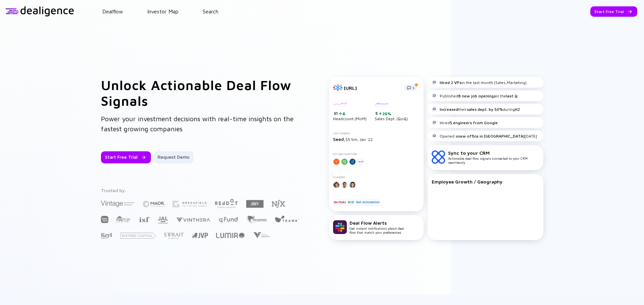 The height and width of the screenshot is (305, 644). Describe the element at coordinates (278, 204) in the screenshot. I see `img: NFX` at that location.